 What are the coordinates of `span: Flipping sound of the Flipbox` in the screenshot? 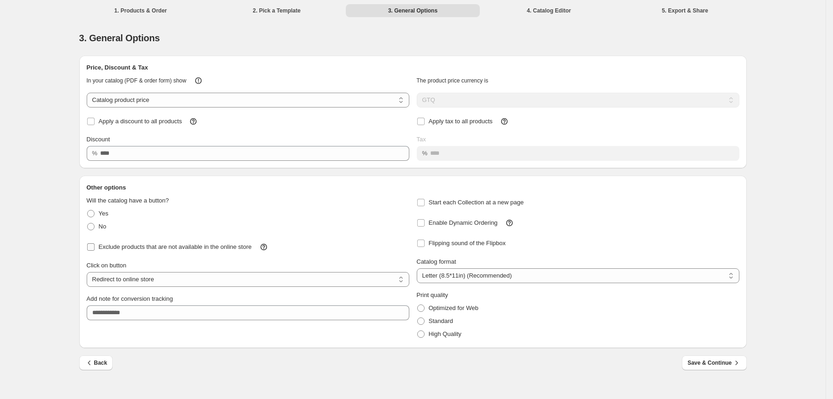 It's located at (467, 243).